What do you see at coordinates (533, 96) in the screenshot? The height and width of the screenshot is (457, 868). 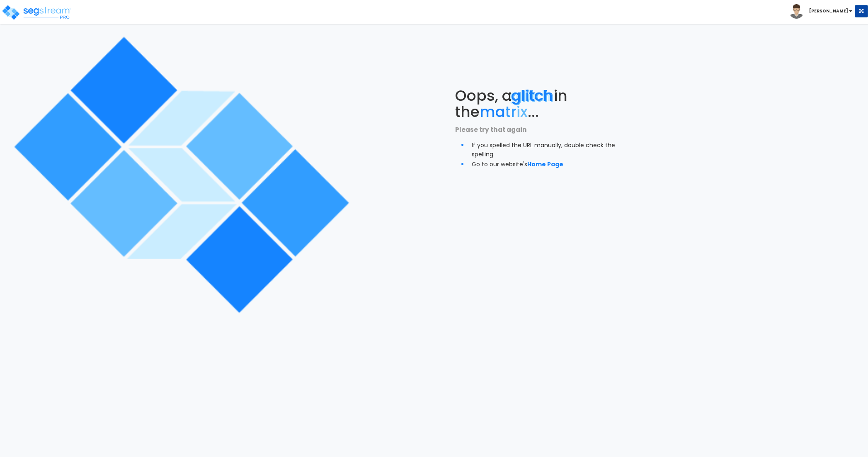 I see `span: glitch` at bounding box center [533, 96].